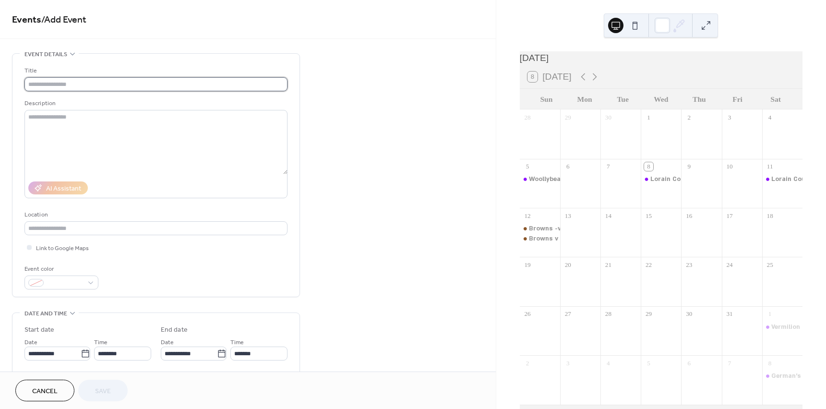  Describe the element at coordinates (45, 390) in the screenshot. I see `a: Cancel` at that location.